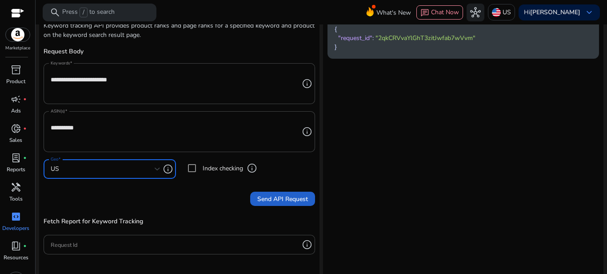  I want to click on img: us.svg, so click(497, 12).